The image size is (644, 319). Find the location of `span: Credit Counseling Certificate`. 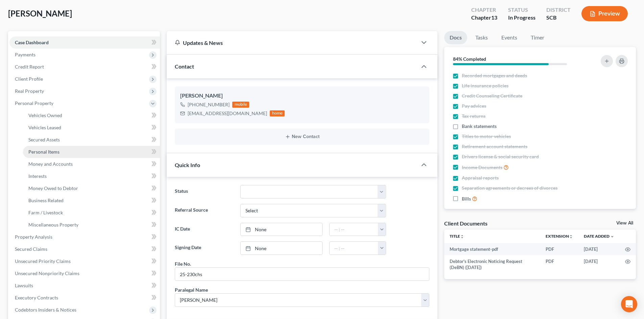

span: Credit Counseling Certificate is located at coordinates (492, 96).